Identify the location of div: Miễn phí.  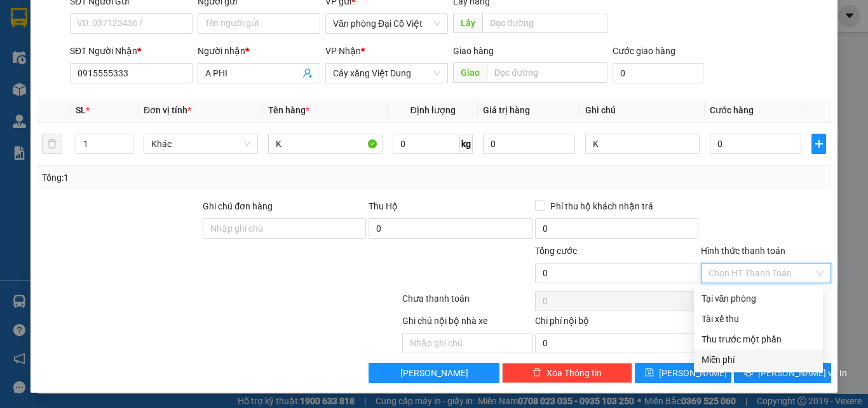
(758, 359).